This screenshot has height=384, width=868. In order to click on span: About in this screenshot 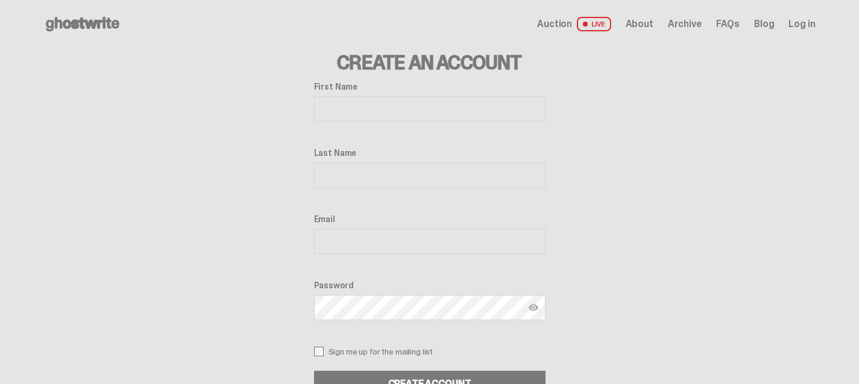, I will do `click(639, 24)`.